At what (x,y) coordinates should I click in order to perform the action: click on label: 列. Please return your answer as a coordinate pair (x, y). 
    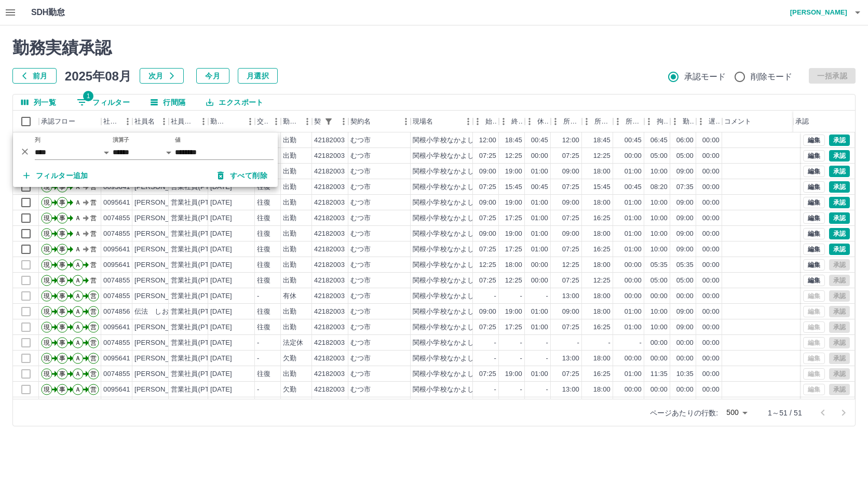
    Looking at the image, I should click on (37, 139).